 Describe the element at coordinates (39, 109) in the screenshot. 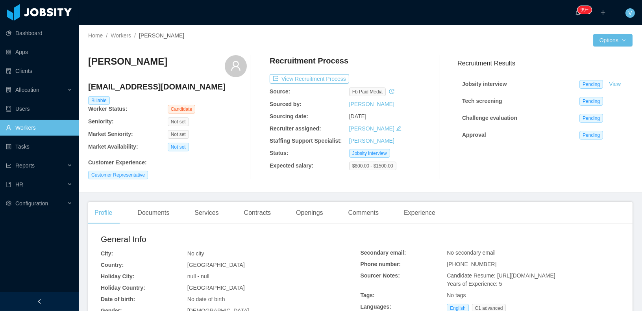

I see `a: icon: robotUsers` at that location.